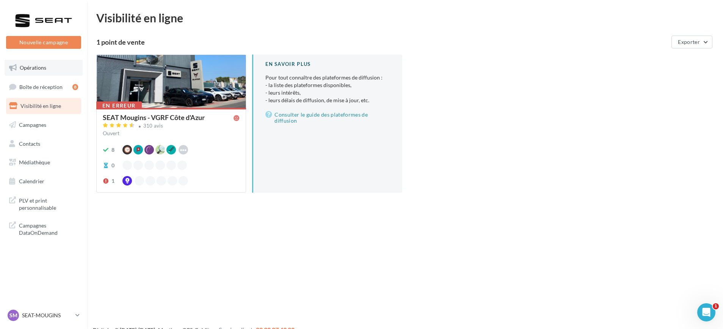 The height and width of the screenshot is (329, 723). I want to click on a: Médiathèque, so click(44, 163).